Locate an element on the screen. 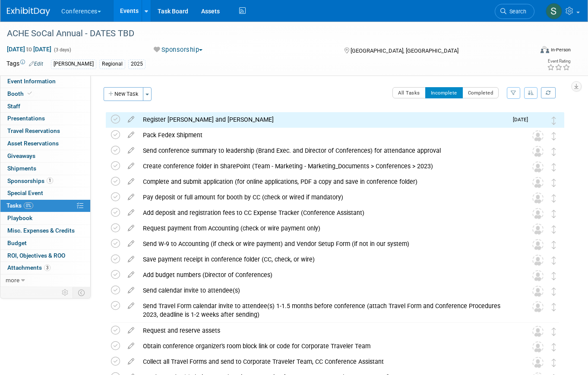 The height and width of the screenshot is (375, 588). div: Send Travel Form calendar invite to attendee(s) 1-1.5 months before conference (attach Travel For... is located at coordinates (326, 310).